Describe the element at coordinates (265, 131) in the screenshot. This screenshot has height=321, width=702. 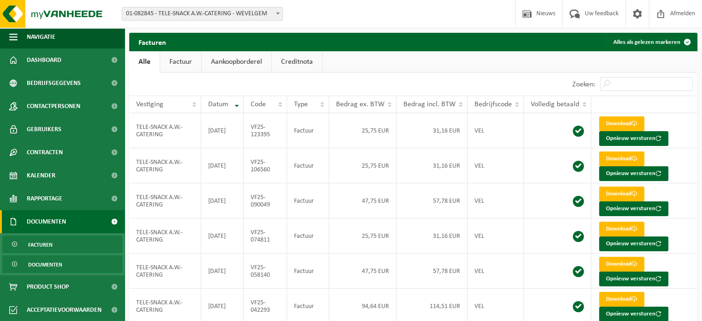
I see `td: VF25-123395` at that location.